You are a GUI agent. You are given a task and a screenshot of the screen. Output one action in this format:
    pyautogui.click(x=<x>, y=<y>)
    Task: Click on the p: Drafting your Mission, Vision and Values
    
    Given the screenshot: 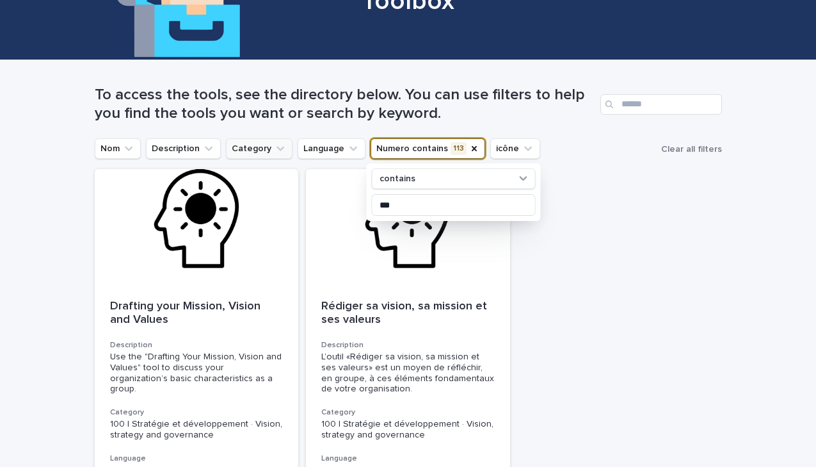 What is the action you would take?
    pyautogui.click(x=196, y=313)
    